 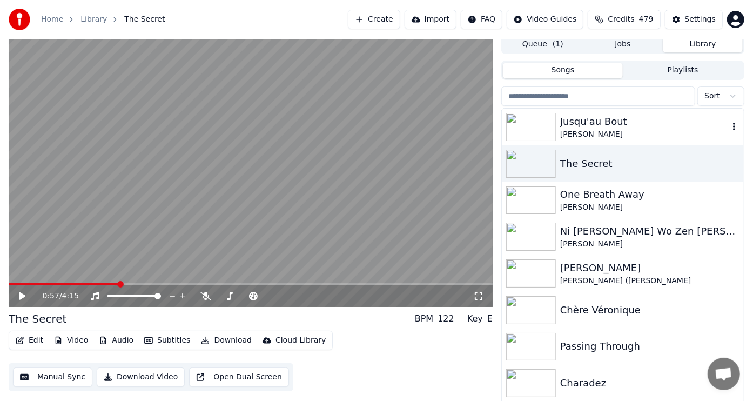 What do you see at coordinates (19, 19) in the screenshot?
I see `img: youka` at bounding box center [19, 19].